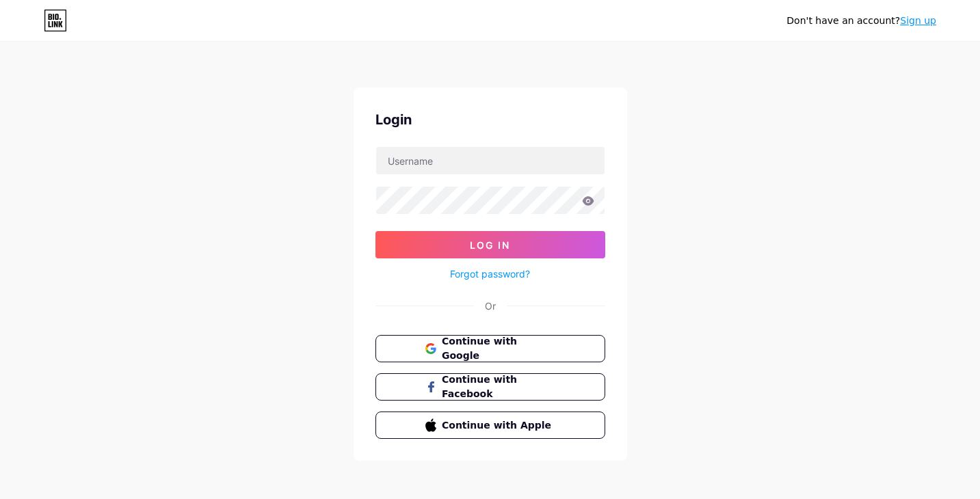 This screenshot has height=499, width=980. What do you see at coordinates (490, 245) in the screenshot?
I see `span: Log In` at bounding box center [490, 245].